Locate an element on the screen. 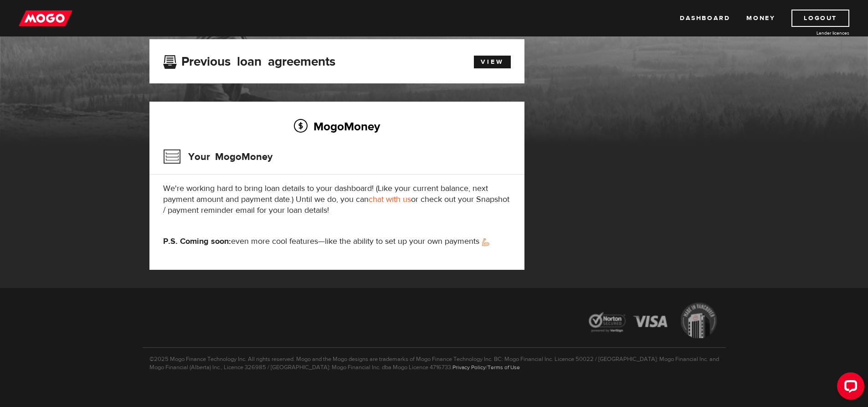  a: View is located at coordinates (492, 62).